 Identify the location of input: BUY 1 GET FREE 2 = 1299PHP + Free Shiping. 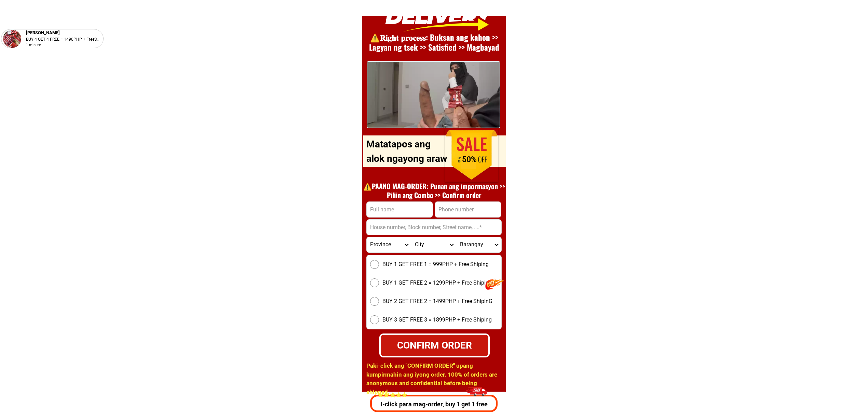
(375, 283).